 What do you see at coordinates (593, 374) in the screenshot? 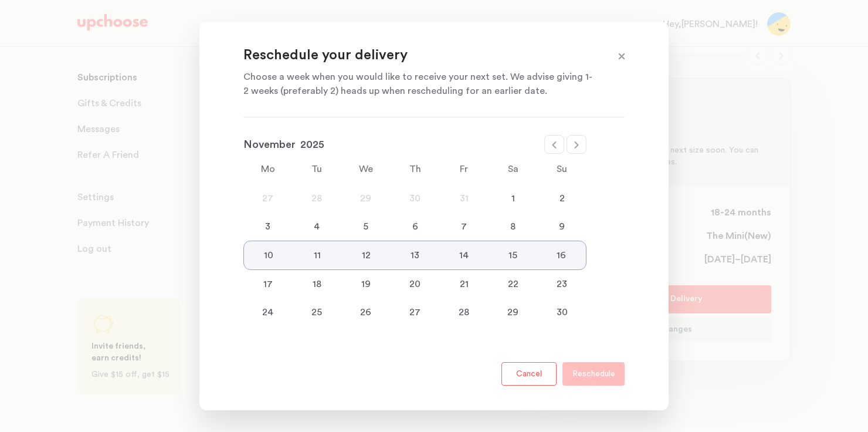
I see `button: Reschedule` at bounding box center [593, 374].